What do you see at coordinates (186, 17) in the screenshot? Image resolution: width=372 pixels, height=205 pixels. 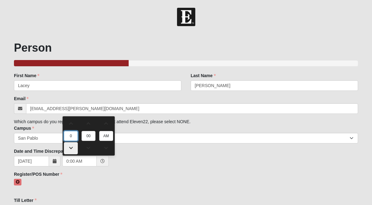 I see `img: Church of Eleven22 Logo` at bounding box center [186, 17].